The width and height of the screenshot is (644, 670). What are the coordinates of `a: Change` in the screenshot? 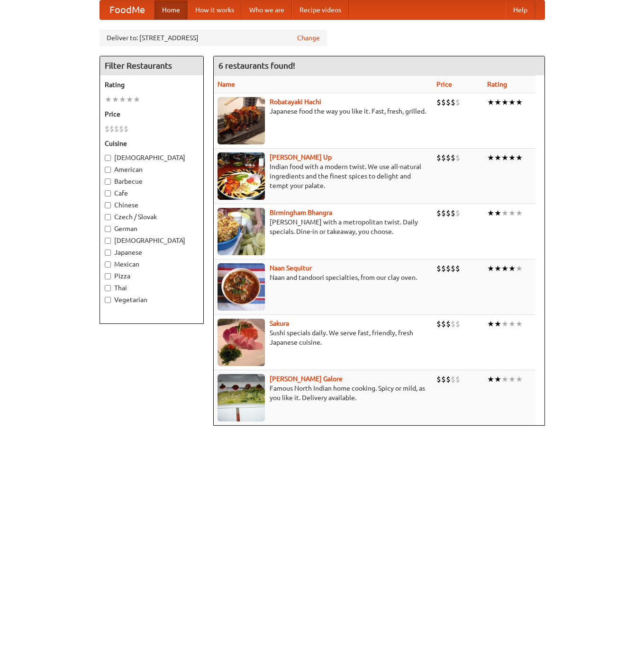 It's located at (308, 38).